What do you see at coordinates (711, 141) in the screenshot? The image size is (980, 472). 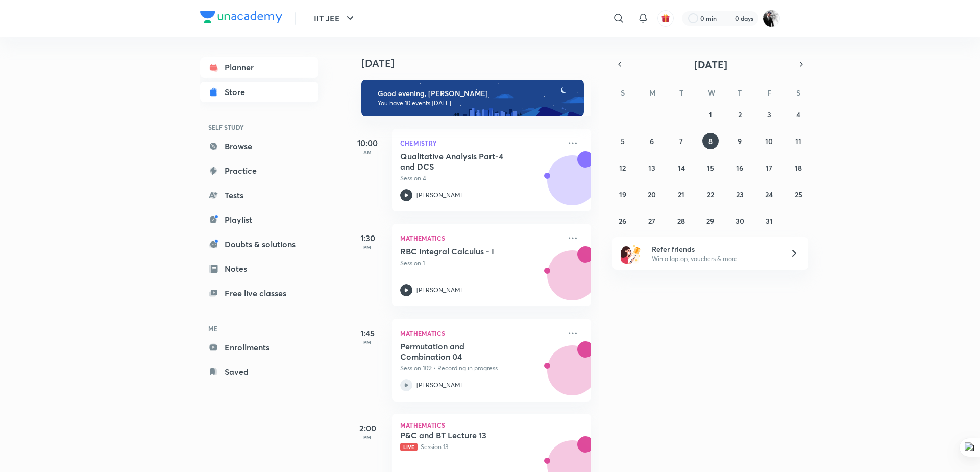 I see `abbr: October 8, 2025` at bounding box center [711, 141].